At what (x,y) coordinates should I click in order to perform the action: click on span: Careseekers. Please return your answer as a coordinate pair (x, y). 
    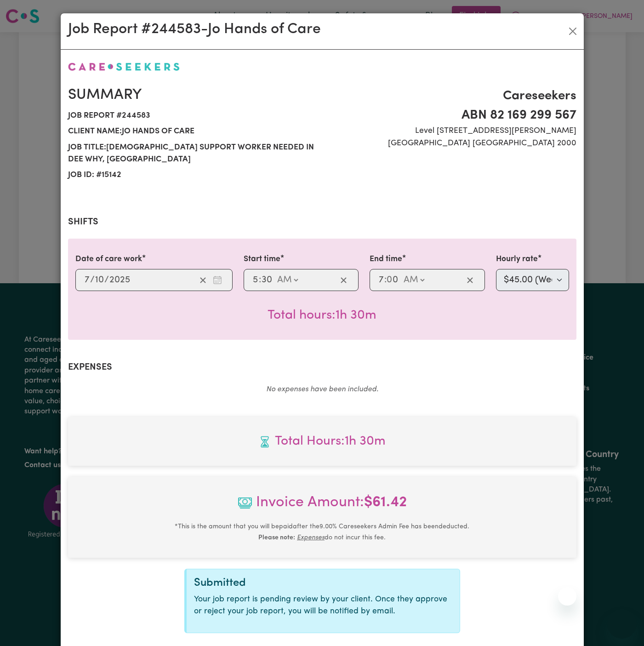
    Looking at the image, I should click on (452, 96).